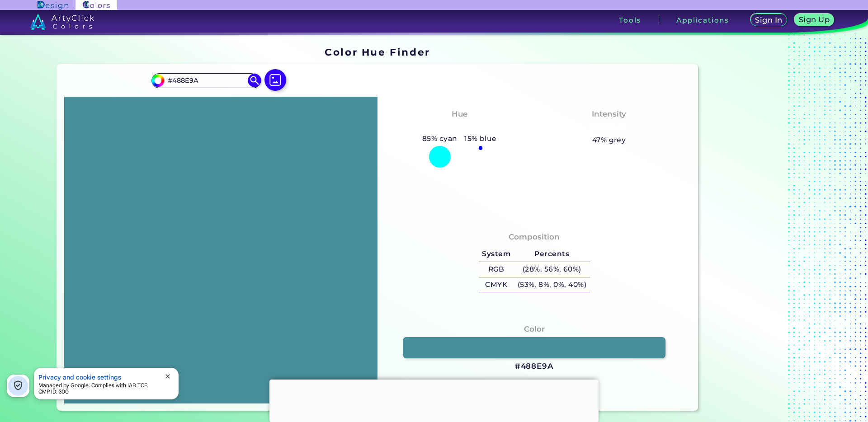 The width and height of the screenshot is (868, 422). What do you see at coordinates (552, 285) in the screenshot?
I see `h5: (53%, 8%, 0%, 40%)` at bounding box center [552, 285].